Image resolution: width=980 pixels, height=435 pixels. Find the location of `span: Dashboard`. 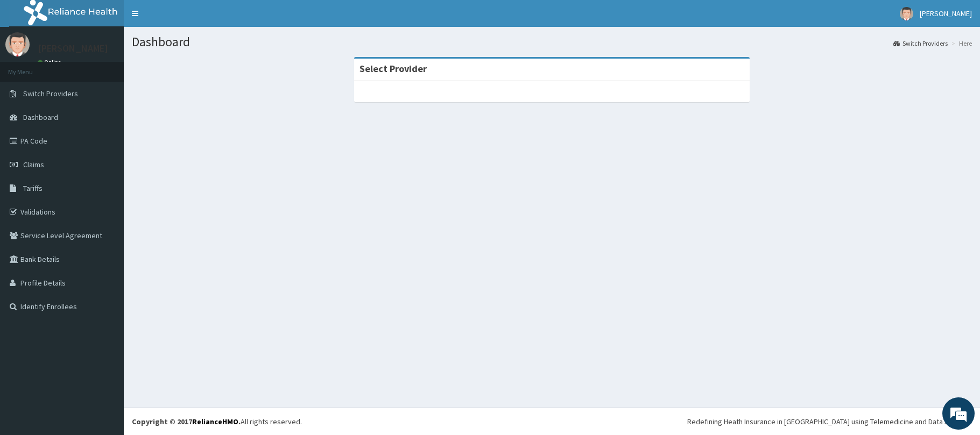

span: Dashboard is located at coordinates (40, 117).